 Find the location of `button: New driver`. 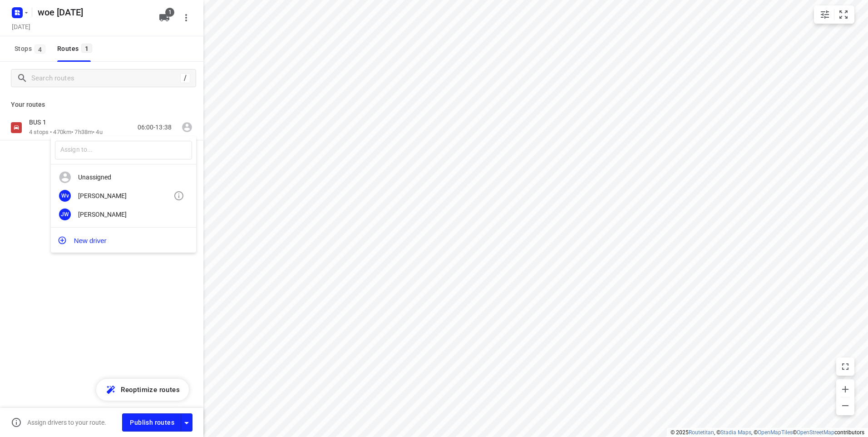

button: New driver is located at coordinates (124, 241).